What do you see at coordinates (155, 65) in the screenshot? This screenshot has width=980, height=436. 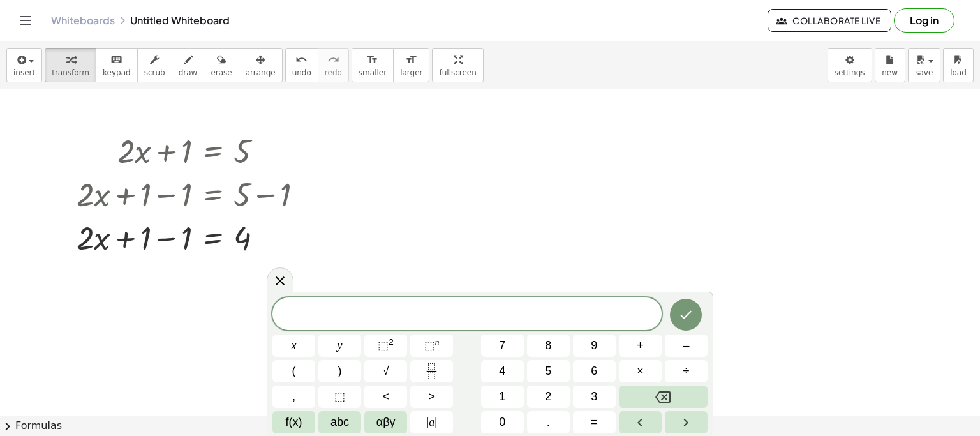 I see `button: scrub` at bounding box center [155, 65].